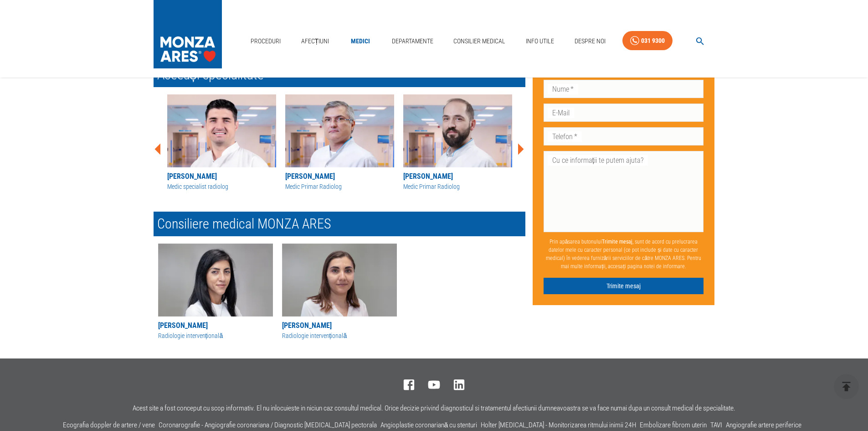 This screenshot has width=868, height=431. I want to click on div: Medic specialist radiolog, so click(221, 187).